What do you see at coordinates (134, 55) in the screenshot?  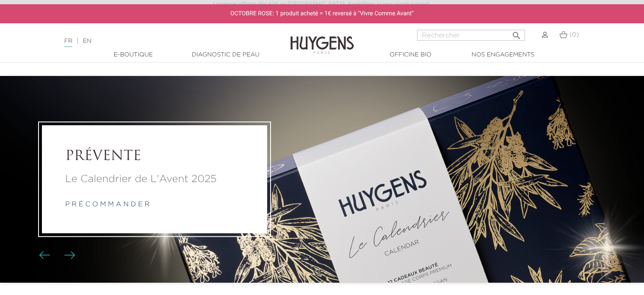 I see `a: E-Boutique` at bounding box center [134, 55].